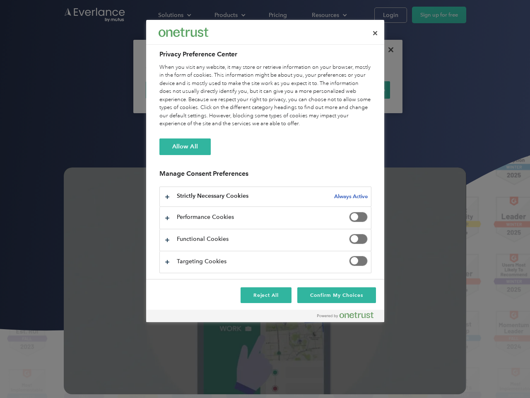  I want to click on div: Preference center, so click(265, 171).